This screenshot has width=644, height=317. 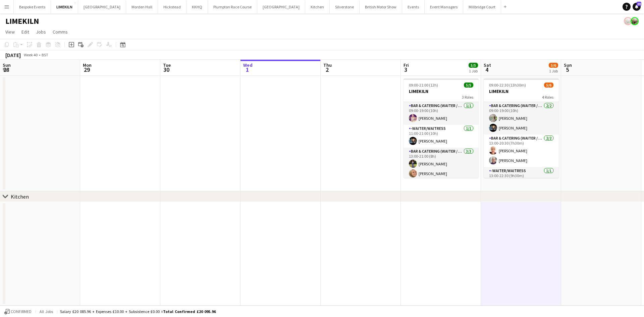 I want to click on button: Morden Hall, so click(x=142, y=7).